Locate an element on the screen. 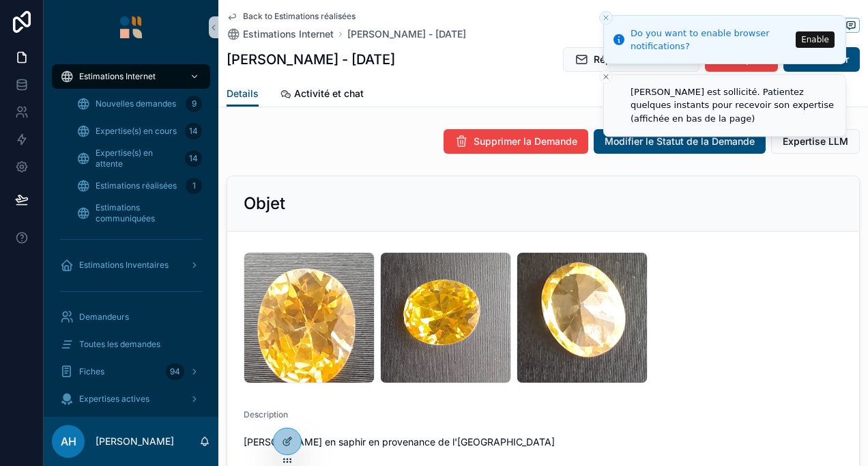 The height and width of the screenshot is (466, 868). a: Expertise(s) en attente14 is located at coordinates (139, 158).